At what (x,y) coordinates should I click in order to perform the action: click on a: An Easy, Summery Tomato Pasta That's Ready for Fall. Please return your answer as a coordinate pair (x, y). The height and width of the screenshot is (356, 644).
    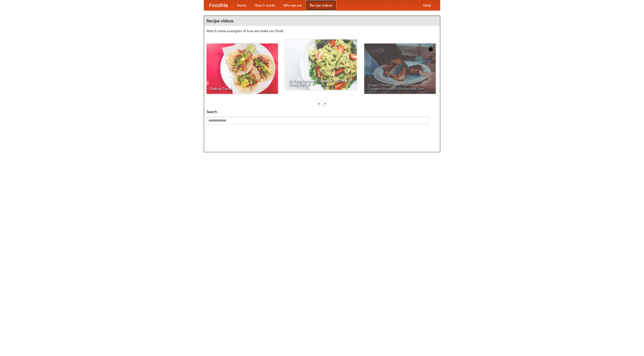
    Looking at the image, I should click on (321, 65).